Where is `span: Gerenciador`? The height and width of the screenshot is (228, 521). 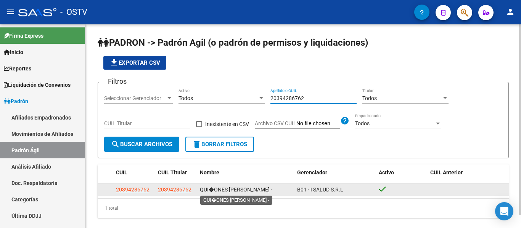
span: Gerenciador is located at coordinates (312, 173).